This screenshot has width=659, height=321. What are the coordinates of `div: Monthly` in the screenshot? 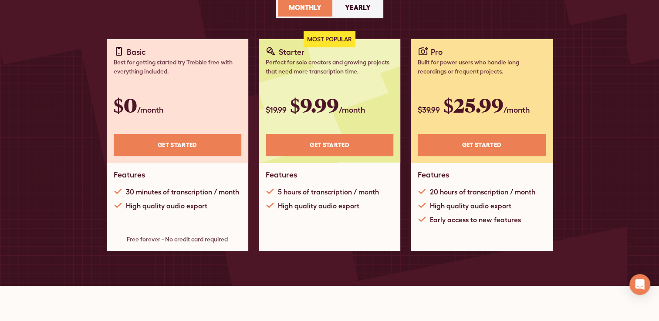 It's located at (305, 7).